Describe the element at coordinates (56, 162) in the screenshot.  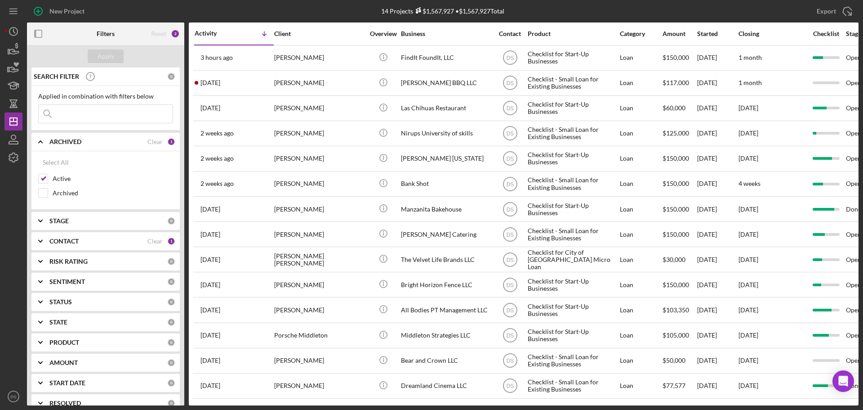
I see `button: Select All` at that location.